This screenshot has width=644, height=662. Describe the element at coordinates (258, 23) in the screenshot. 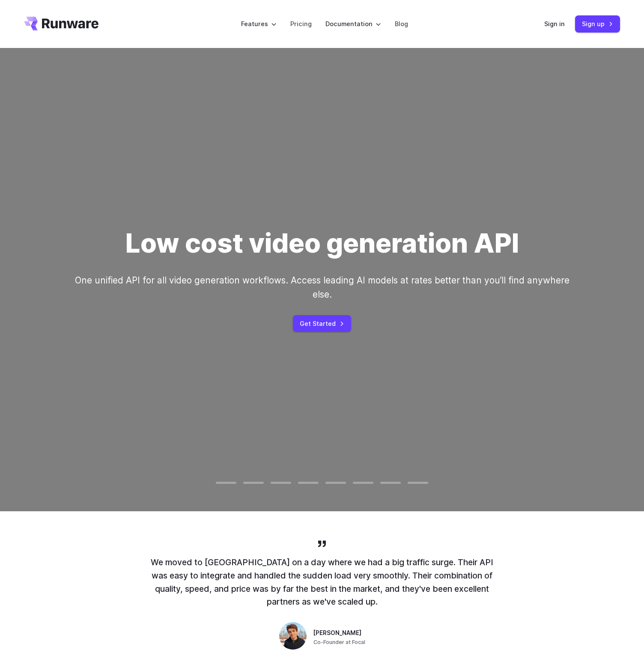

I see `label: Features` at that location.